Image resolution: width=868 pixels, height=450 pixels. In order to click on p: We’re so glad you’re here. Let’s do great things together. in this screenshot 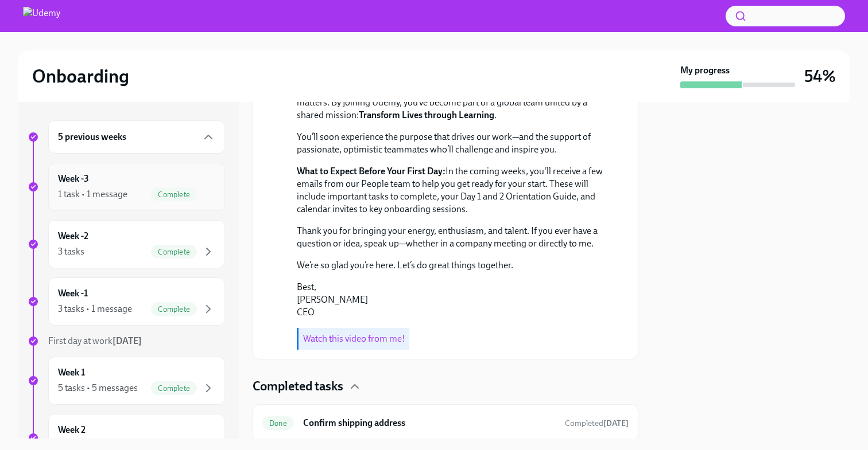, I will do `click(454, 266)`.